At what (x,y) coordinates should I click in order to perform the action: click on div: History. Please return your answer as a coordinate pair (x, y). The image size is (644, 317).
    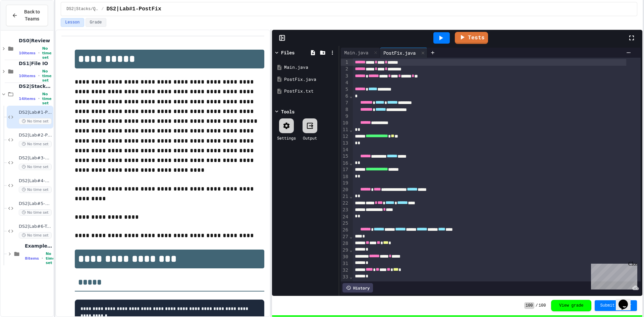
    Looking at the image, I should click on (358, 288).